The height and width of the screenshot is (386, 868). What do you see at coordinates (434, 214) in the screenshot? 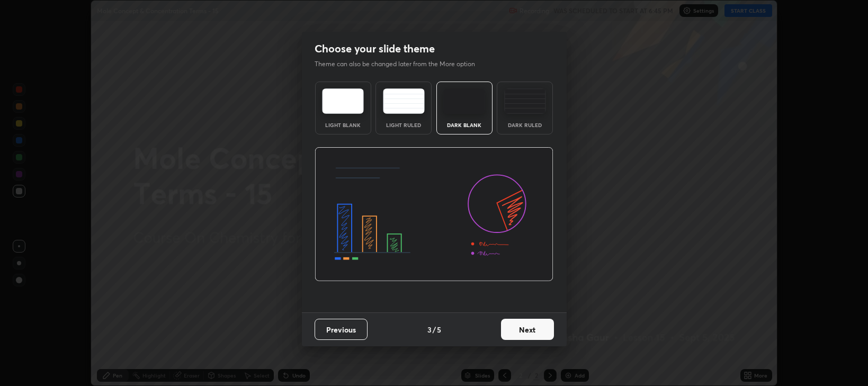
I see `img: darkThemeBanner.d06ce4a2.svg` at bounding box center [434, 214].